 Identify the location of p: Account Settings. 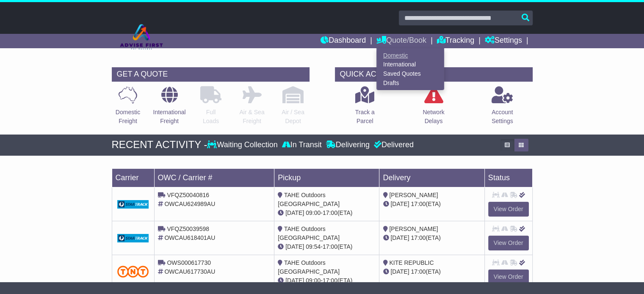
(502, 117).